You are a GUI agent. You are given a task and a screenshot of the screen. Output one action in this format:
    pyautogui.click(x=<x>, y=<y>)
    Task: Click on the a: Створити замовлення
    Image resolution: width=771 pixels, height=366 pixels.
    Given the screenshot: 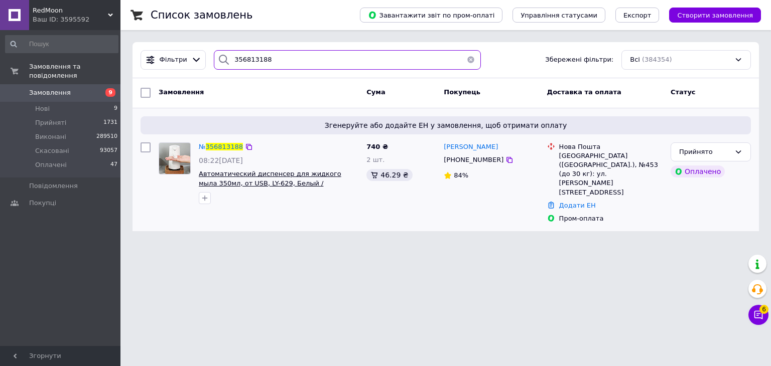 What is the action you would take?
    pyautogui.click(x=709, y=15)
    